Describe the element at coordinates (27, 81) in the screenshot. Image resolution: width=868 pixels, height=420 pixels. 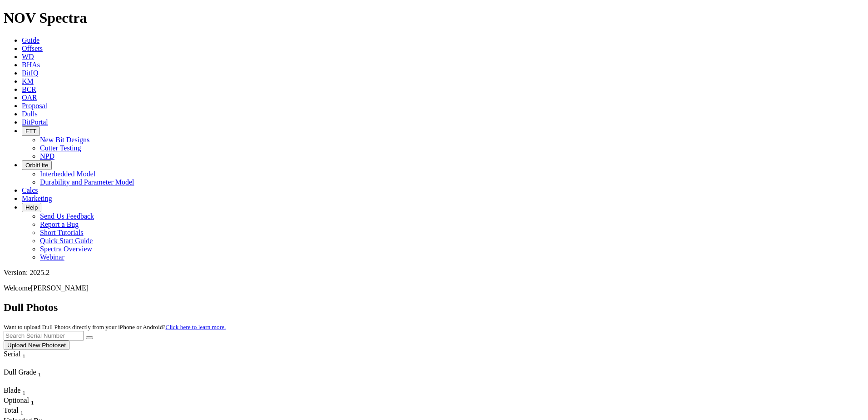
I see `a: KM` at that location.